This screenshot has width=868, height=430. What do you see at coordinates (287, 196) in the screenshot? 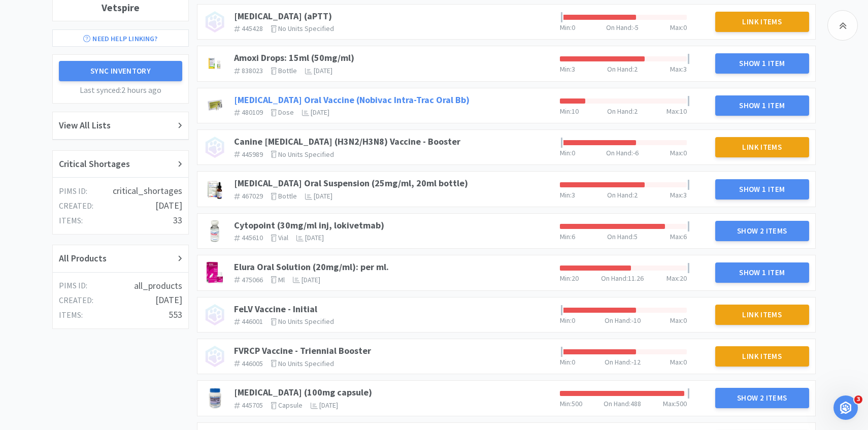
I see `span: bottle` at bounding box center [287, 196].